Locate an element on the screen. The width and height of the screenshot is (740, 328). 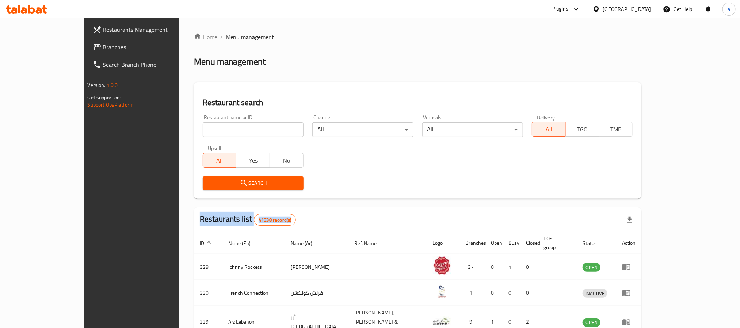
span: Get support on: is located at coordinates (104, 98).